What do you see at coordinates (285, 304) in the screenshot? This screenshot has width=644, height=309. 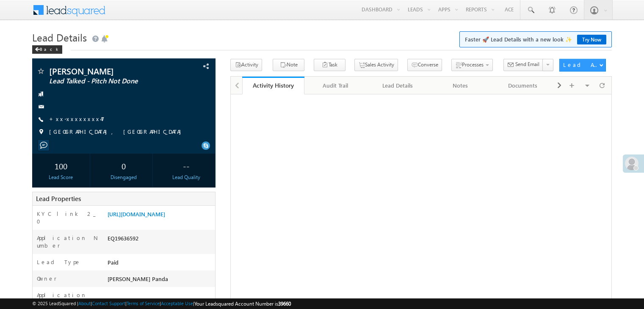 I see `span: 39660` at bounding box center [285, 304].